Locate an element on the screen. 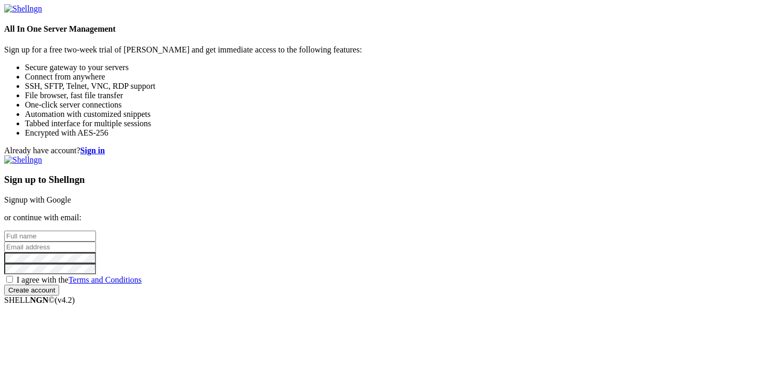  input: Email address is located at coordinates (50, 246).